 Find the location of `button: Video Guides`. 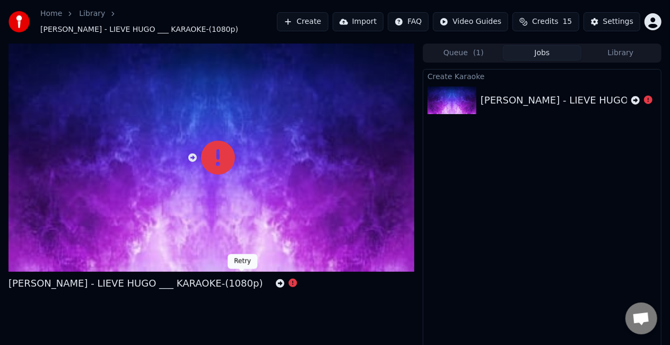

button: Video Guides is located at coordinates (471, 22).